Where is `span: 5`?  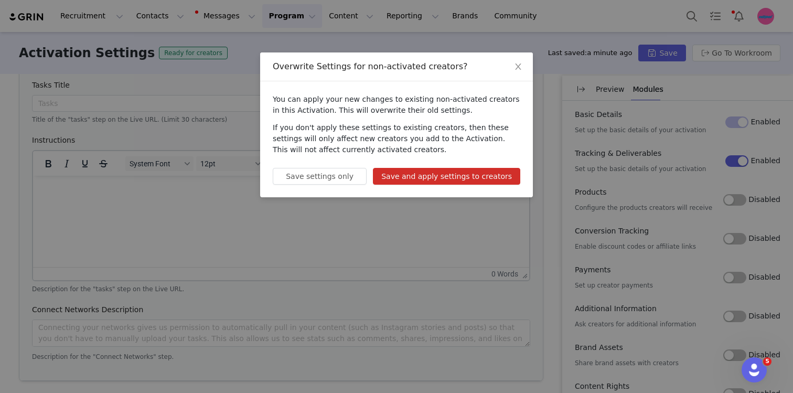
span: 5 is located at coordinates (768, 362).